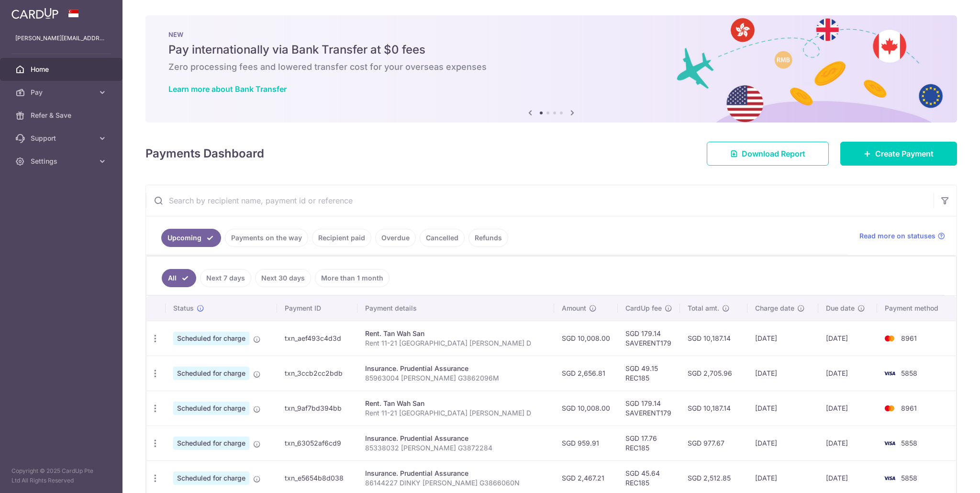 This screenshot has width=980, height=493. I want to click on a: Refunds, so click(488, 237).